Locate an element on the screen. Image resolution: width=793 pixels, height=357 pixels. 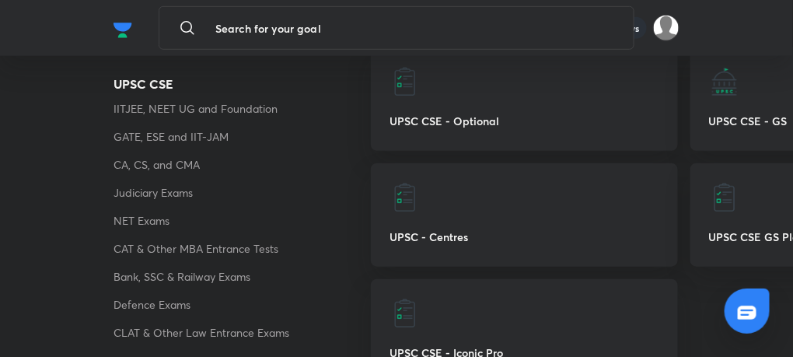
img: UPSC CSE GS Platinum is located at coordinates (725, 198).